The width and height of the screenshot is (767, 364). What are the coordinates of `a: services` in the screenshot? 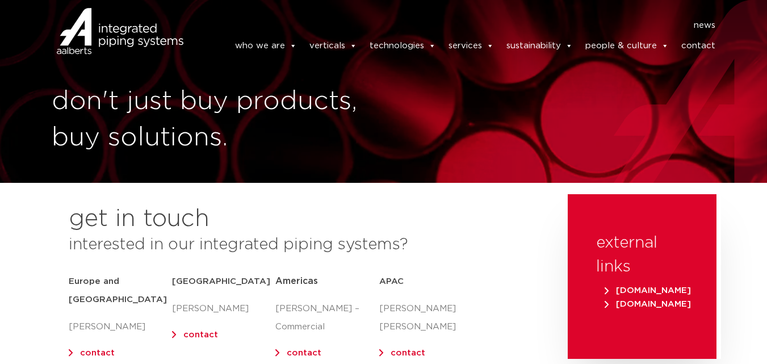 It's located at (471, 46).